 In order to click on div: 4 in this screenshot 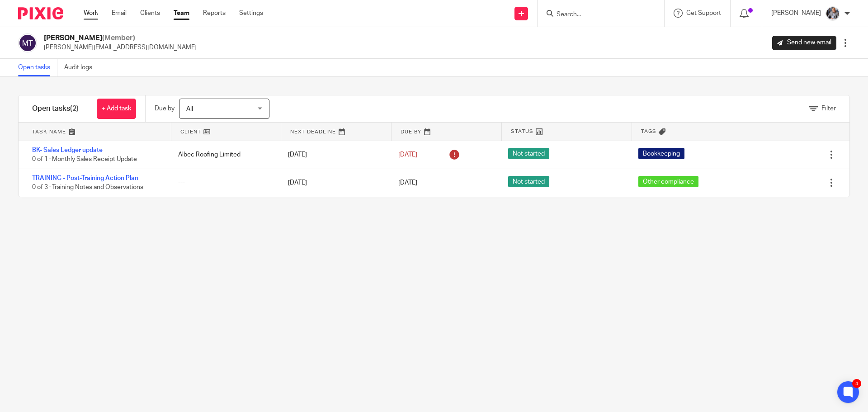, I will do `click(857, 383)`.